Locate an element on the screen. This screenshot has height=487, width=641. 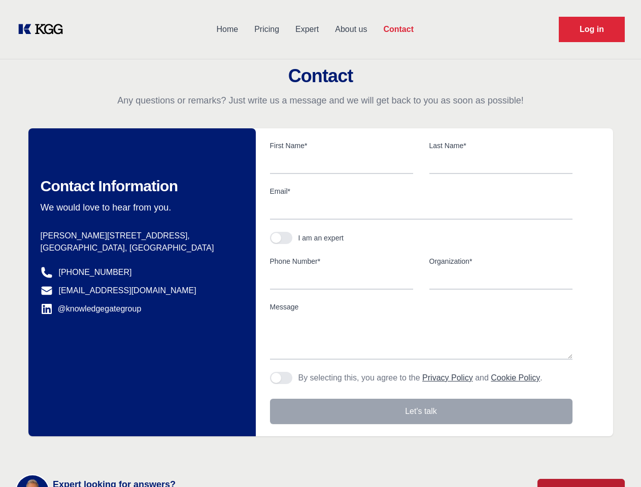
p: Any questions or remarks? Just write us a message and we will get back to you as soon as possible! is located at coordinates (320, 101).